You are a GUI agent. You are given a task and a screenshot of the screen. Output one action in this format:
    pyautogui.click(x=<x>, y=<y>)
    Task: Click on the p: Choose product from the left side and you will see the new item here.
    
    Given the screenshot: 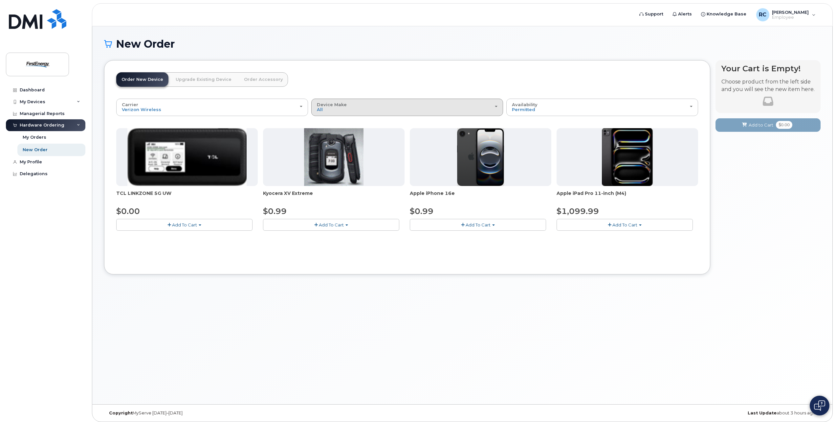 What is the action you would take?
    pyautogui.click(x=768, y=86)
    